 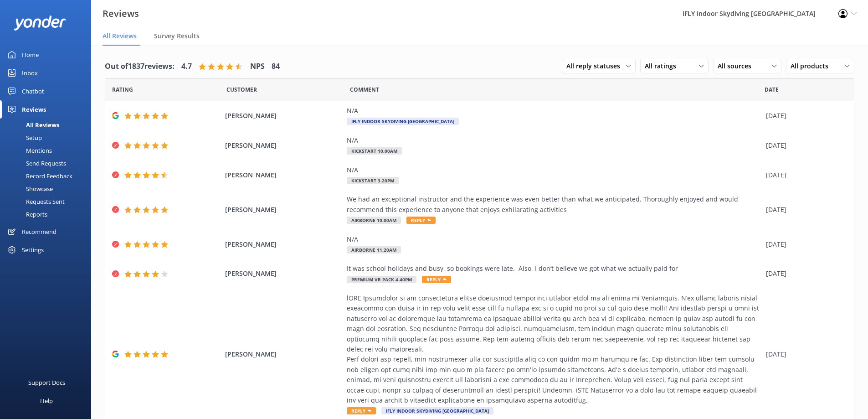 What do you see at coordinates (48, 214) in the screenshot?
I see `a: Reports` at bounding box center [48, 214].